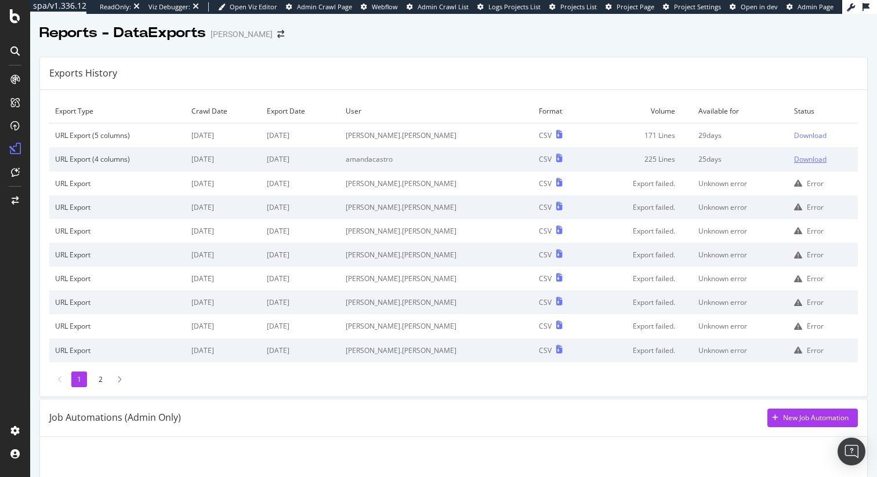  I want to click on span: Open Viz Editor, so click(254, 6).